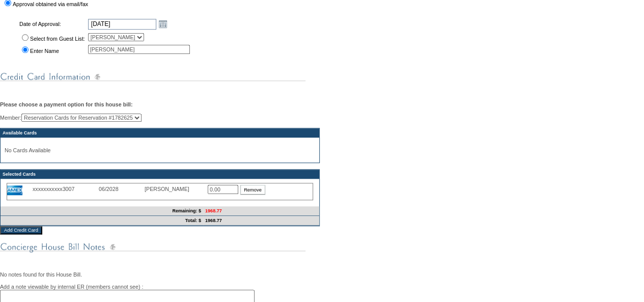 This screenshot has height=302, width=644. Describe the element at coordinates (45, 51) in the screenshot. I see `label: Enter Name` at that location.